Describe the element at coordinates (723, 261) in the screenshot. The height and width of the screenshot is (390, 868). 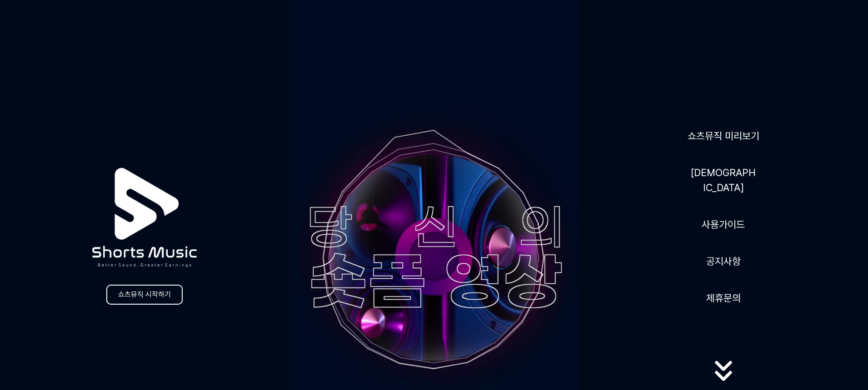
I see `a: 공지사항` at that location.